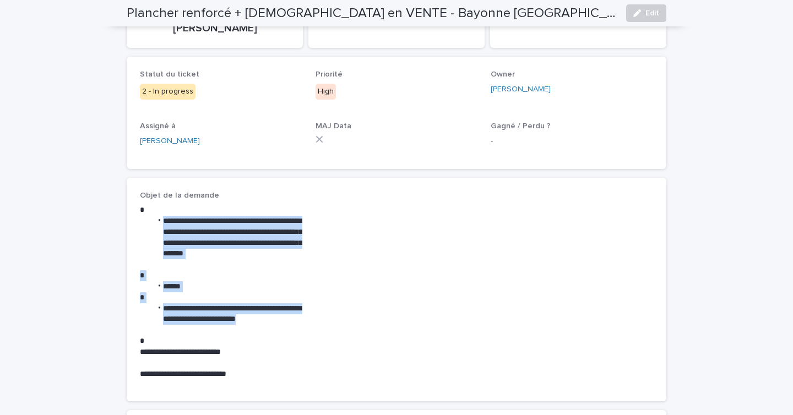  I want to click on span: Edit, so click(652, 13).